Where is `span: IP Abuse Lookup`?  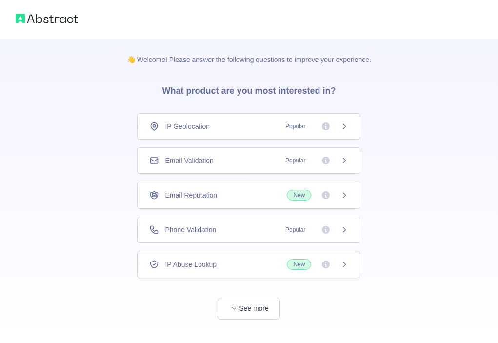
span: IP Abuse Lookup is located at coordinates (191, 265).